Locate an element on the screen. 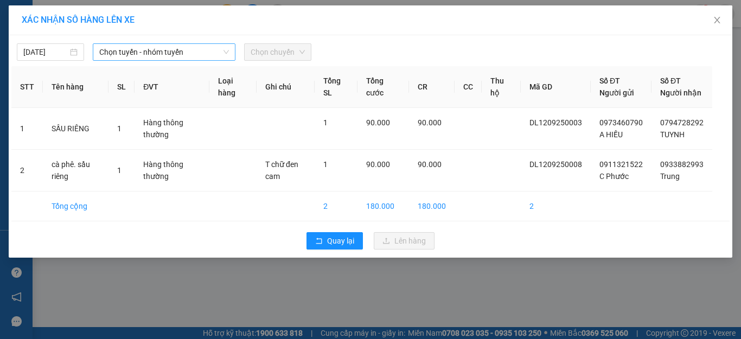 This screenshot has width=741, height=339. td: cà phê. sầu riêng is located at coordinates (75, 170).